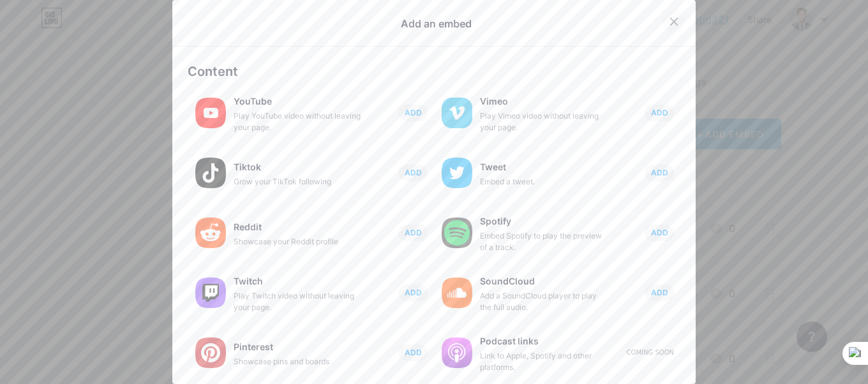 The image size is (868, 384). Describe the element at coordinates (544, 281) in the screenshot. I see `div: SoundCloud` at that location.